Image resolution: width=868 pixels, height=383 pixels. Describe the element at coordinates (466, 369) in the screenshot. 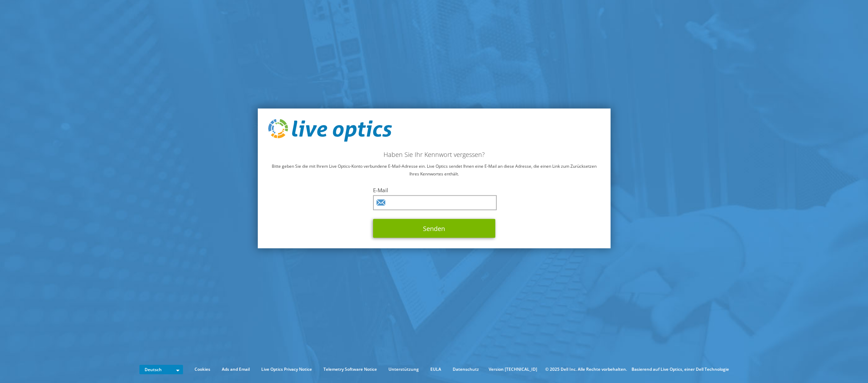

I see `a: Datenschutz` at that location.